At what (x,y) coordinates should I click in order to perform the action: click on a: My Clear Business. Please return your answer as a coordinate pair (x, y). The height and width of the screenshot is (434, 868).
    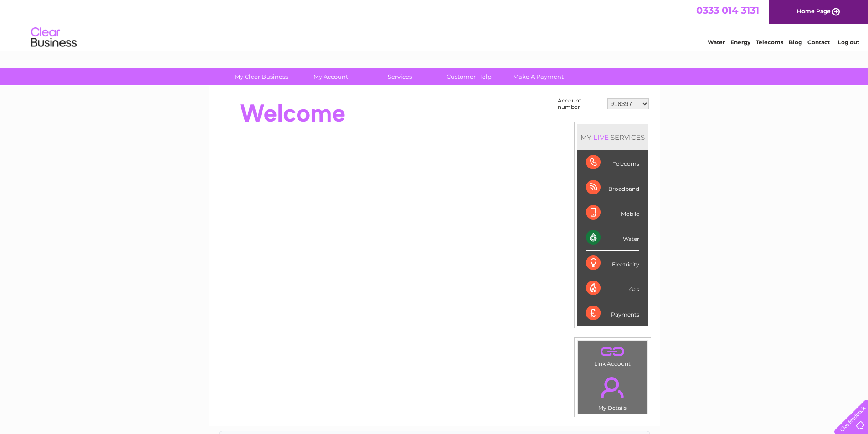
    Looking at the image, I should click on (261, 76).